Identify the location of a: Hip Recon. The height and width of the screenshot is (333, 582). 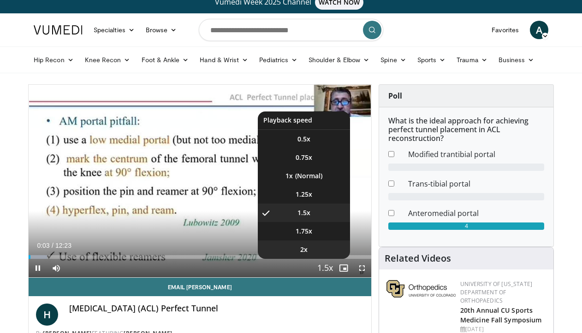
(53, 60).